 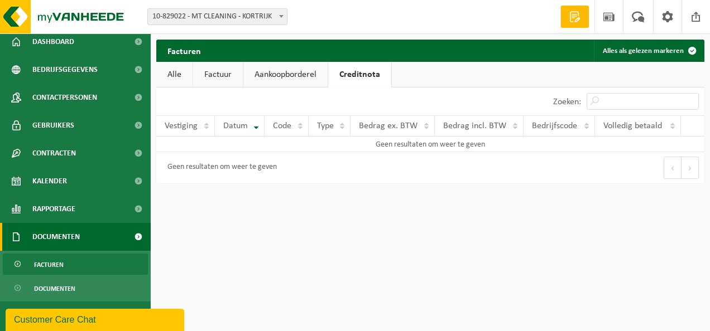 What do you see at coordinates (219, 168) in the screenshot?
I see `div: Geen resultaten om weer te geven` at bounding box center [219, 168].